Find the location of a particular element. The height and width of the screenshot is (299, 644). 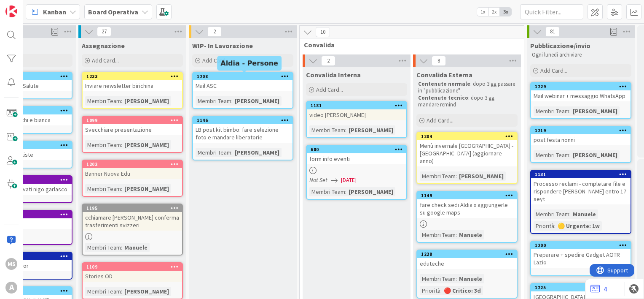

div: 1202 is located at coordinates (134, 164).